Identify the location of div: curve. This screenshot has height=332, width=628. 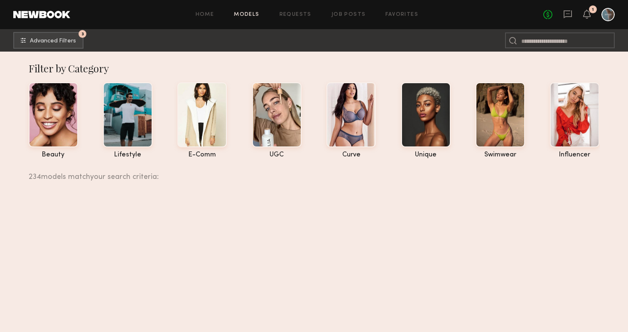
(351, 155).